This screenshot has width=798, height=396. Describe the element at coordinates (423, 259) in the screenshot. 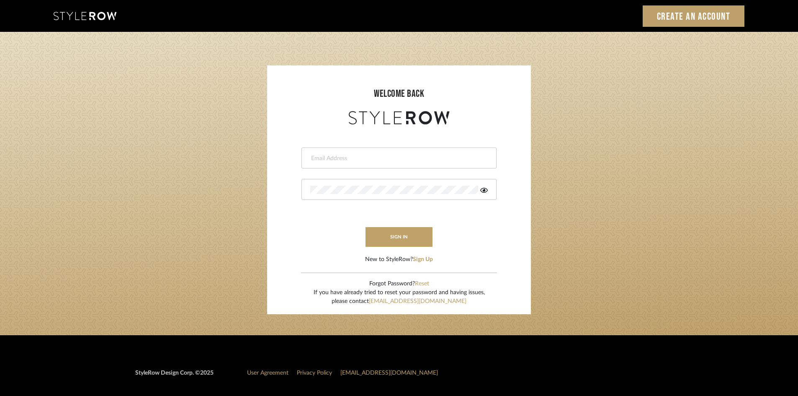

I see `button: Sign Up` at that location.